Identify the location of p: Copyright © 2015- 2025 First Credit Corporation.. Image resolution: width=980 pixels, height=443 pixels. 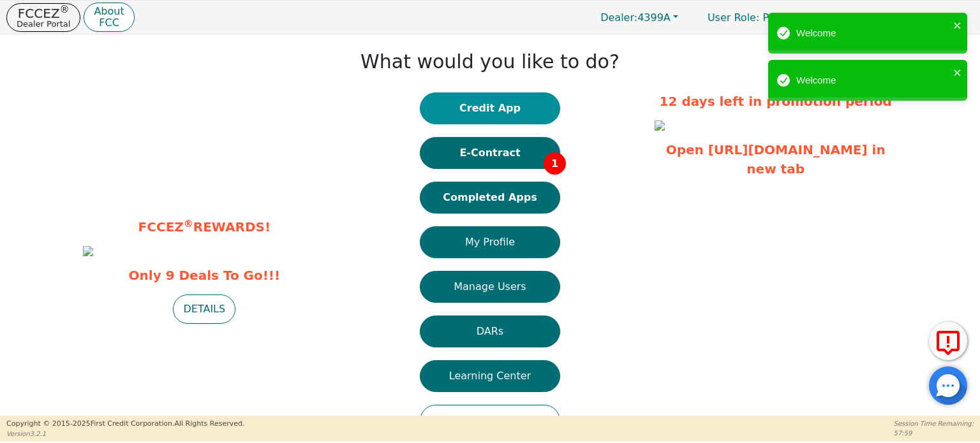
(125, 424).